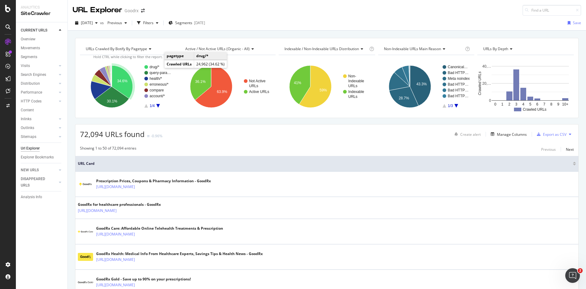  Describe the element at coordinates (39, 170) in the screenshot. I see `a: NEW URLS` at that location.